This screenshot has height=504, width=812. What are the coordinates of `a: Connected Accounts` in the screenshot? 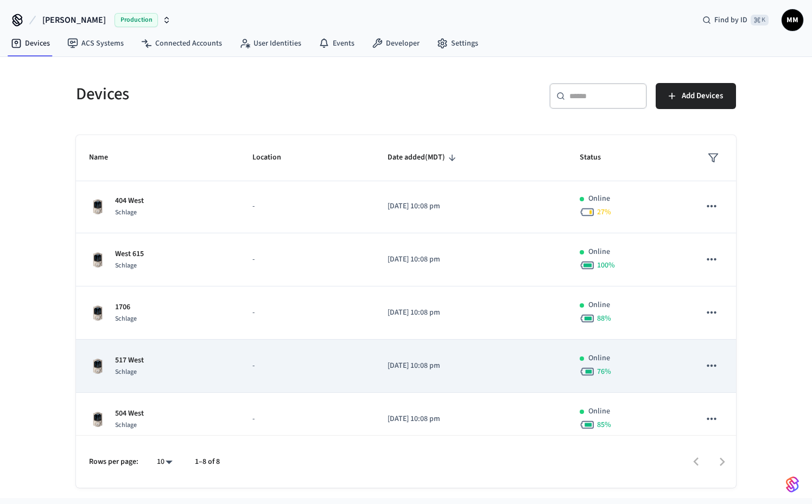 It's located at (181, 43).